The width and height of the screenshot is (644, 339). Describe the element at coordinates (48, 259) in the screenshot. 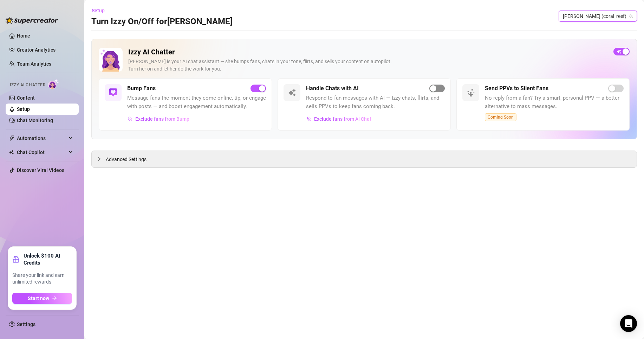

I see `strong: Unlock $100 AI Credits` at that location.